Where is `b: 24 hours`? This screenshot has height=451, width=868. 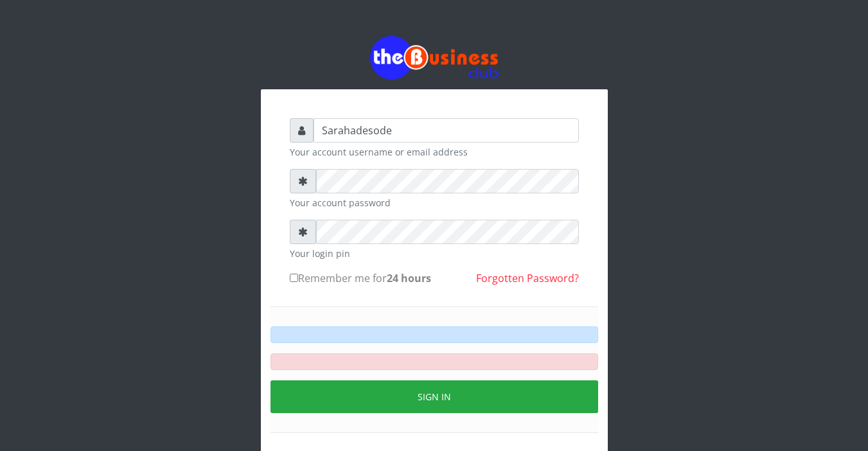 b: 24 hours is located at coordinates (409, 278).